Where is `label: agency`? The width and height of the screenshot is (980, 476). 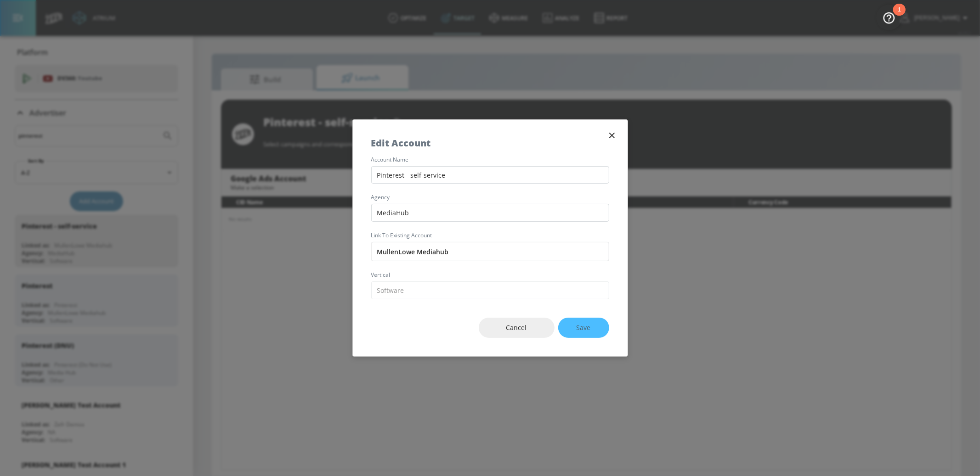 label: agency is located at coordinates (491, 198).